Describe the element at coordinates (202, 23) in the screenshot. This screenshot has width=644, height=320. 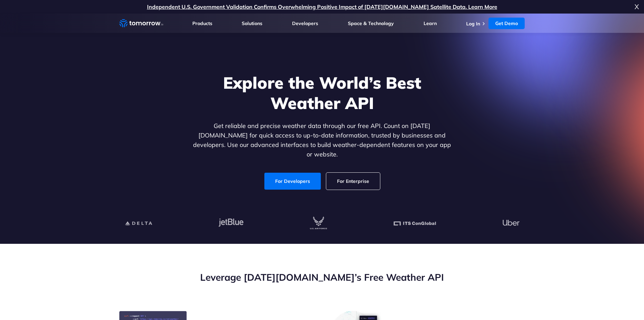
I see `a: Products` at that location.